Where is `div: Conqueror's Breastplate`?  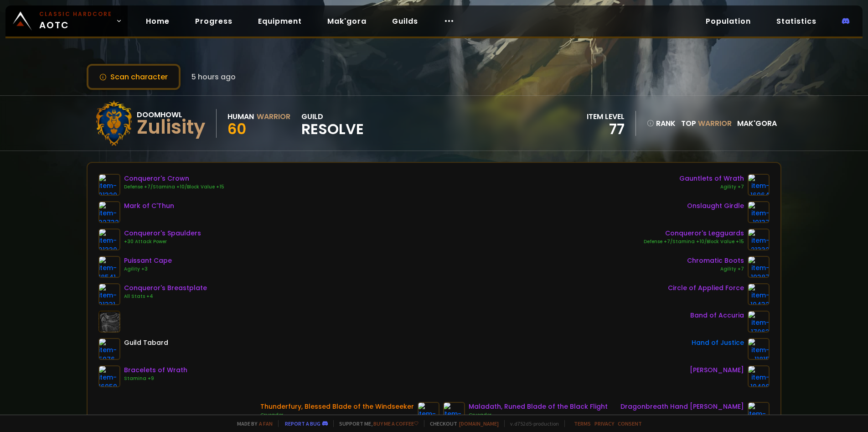 div: Conqueror's Breastplate is located at coordinates (165, 288).